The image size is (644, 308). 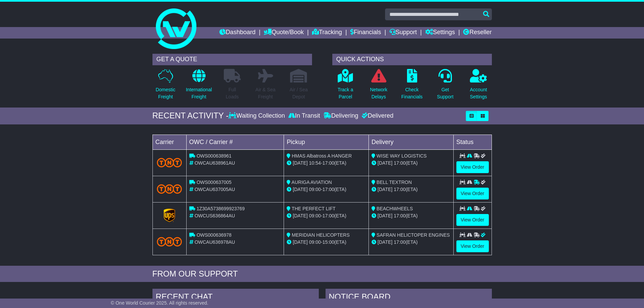 What do you see at coordinates (412, 59) in the screenshot?
I see `div: QUICK ACTIONS` at bounding box center [412, 59].